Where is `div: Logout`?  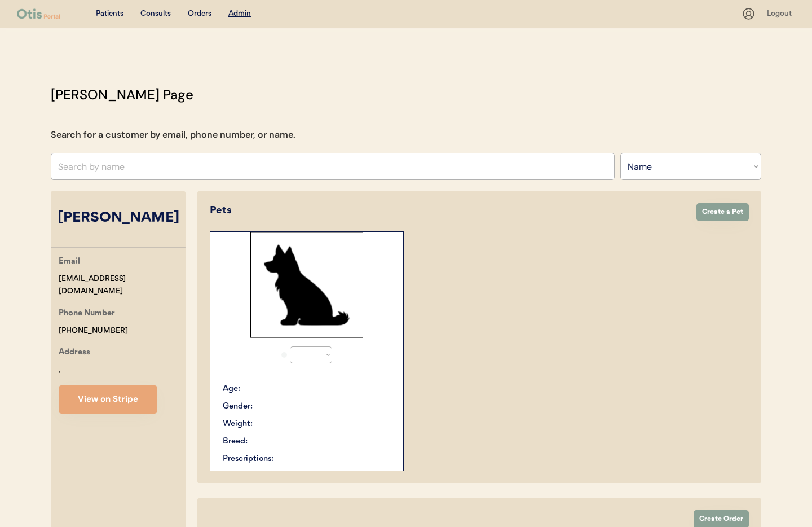 div: Logout is located at coordinates (782, 14).